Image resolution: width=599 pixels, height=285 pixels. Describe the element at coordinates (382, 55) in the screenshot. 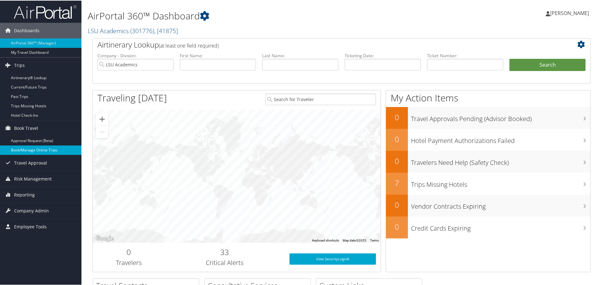

I see `label: Ticketing Date:` at that location.